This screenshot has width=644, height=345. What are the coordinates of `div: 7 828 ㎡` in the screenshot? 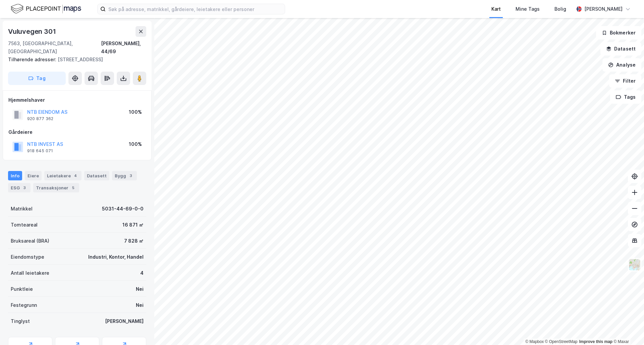 It's located at (134, 241).